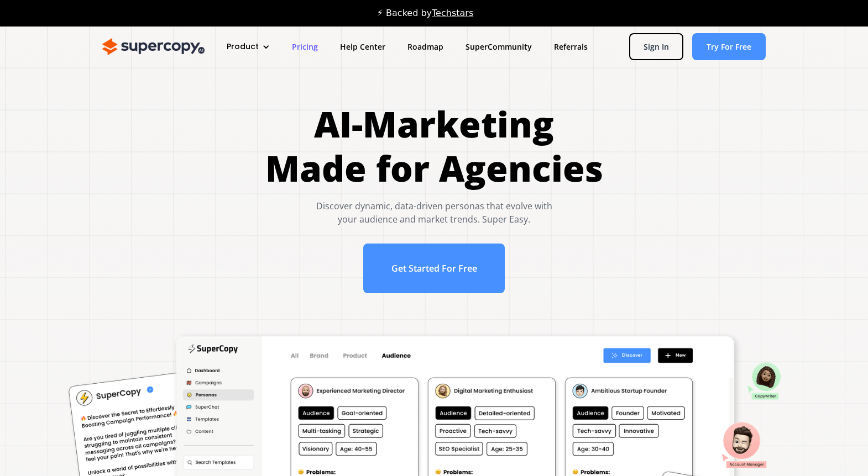  Describe the element at coordinates (656, 47) in the screenshot. I see `a: Sign In` at that location.